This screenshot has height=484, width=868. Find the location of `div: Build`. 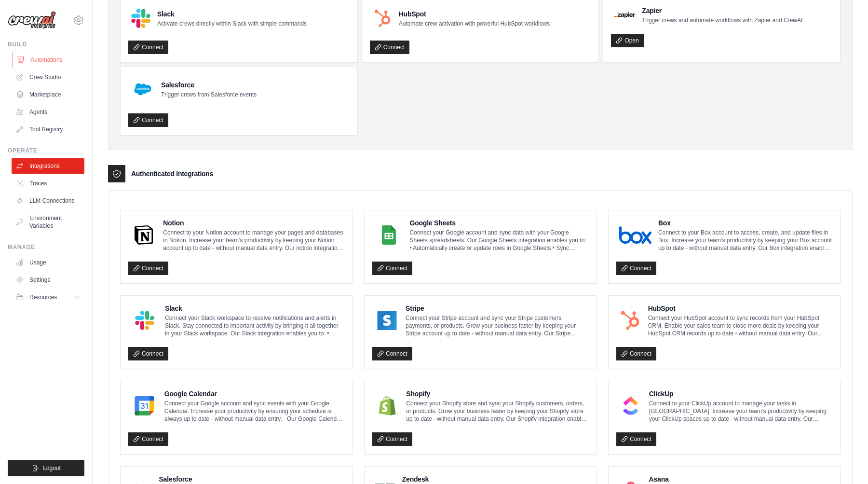

div: Build is located at coordinates (46, 45).